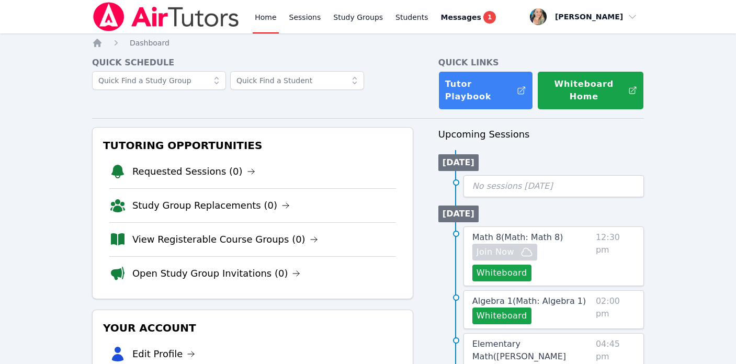 The width and height of the screenshot is (736, 364). Describe the element at coordinates (150, 43) in the screenshot. I see `span: Dashboard` at that location.